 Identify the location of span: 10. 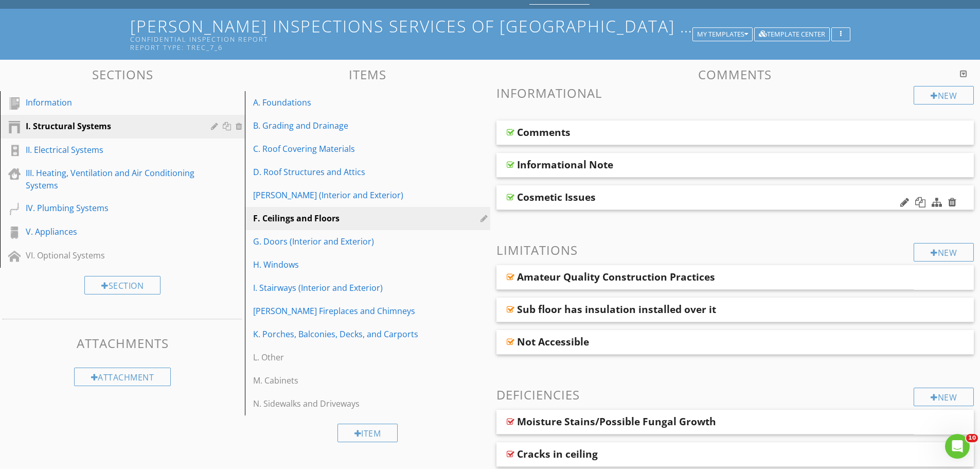
(972, 438).